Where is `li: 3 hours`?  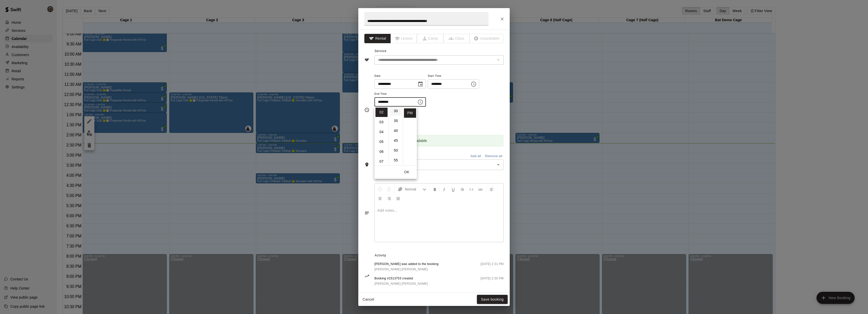
li: 3 hours is located at coordinates (381, 122).